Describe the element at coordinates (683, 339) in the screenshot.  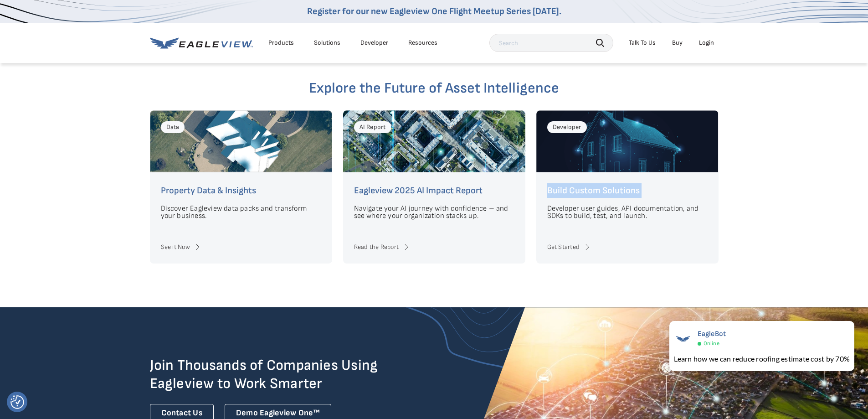
I see `img: EagleBot` at that location.